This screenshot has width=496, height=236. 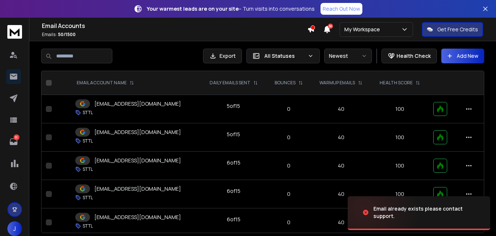 What do you see at coordinates (428, 212) in the screenshot?
I see `div: Email already exists please contact support.` at bounding box center [428, 212].